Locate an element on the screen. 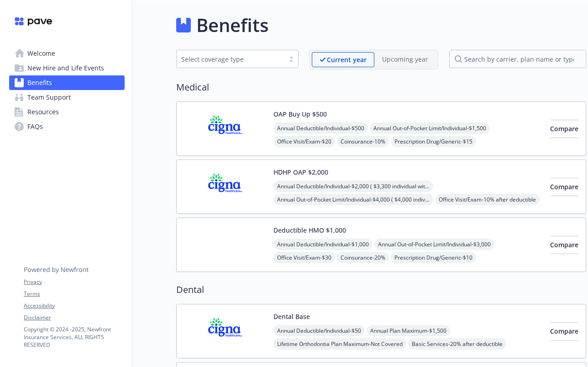 The width and height of the screenshot is (588, 367). a: Team Support is located at coordinates (67, 97).